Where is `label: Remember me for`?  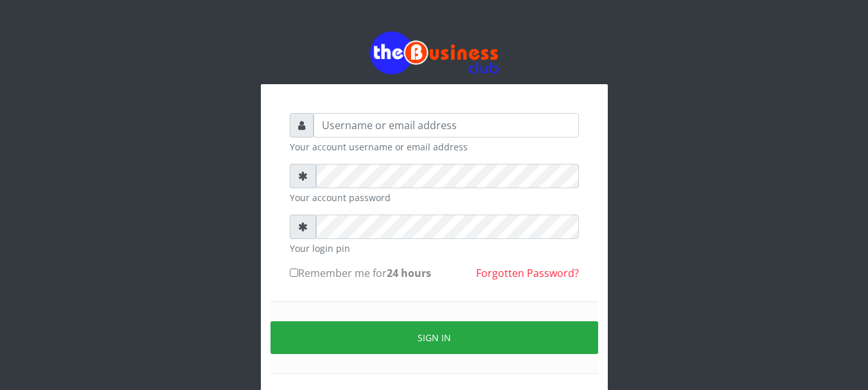 label: Remember me for is located at coordinates (361, 273).